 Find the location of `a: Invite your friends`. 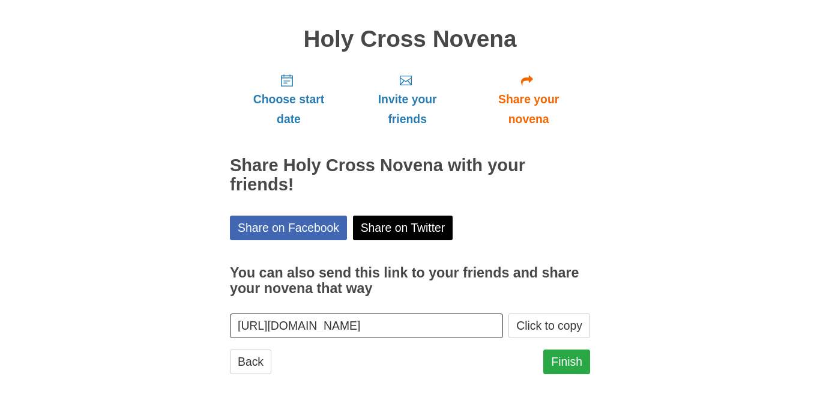

a: Invite your friends is located at coordinates (407, 99).